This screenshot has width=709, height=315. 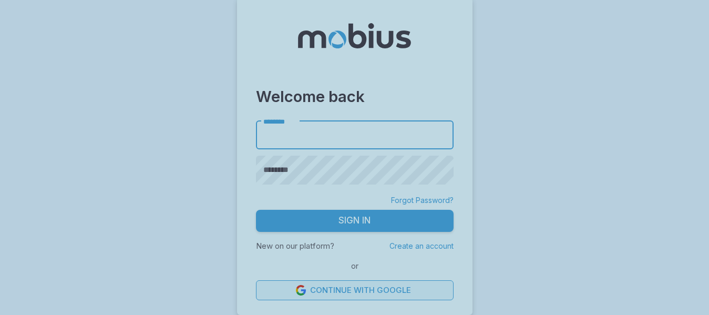 I want to click on span: or, so click(x=355, y=266).